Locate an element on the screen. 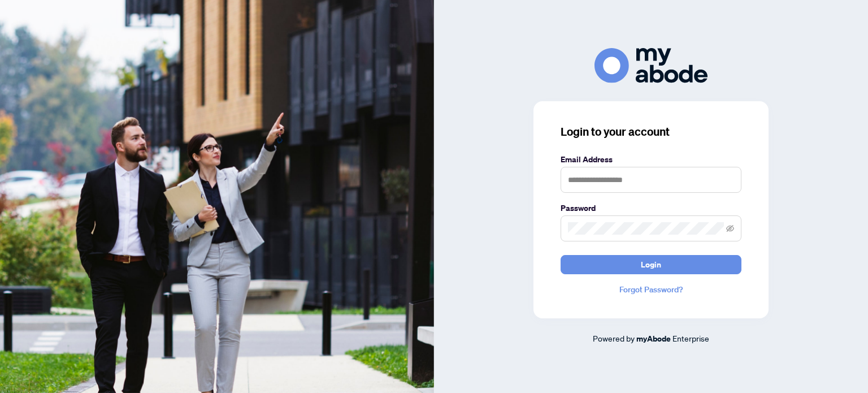 The width and height of the screenshot is (868, 393). a: Forgot Password? is located at coordinates (651, 290).